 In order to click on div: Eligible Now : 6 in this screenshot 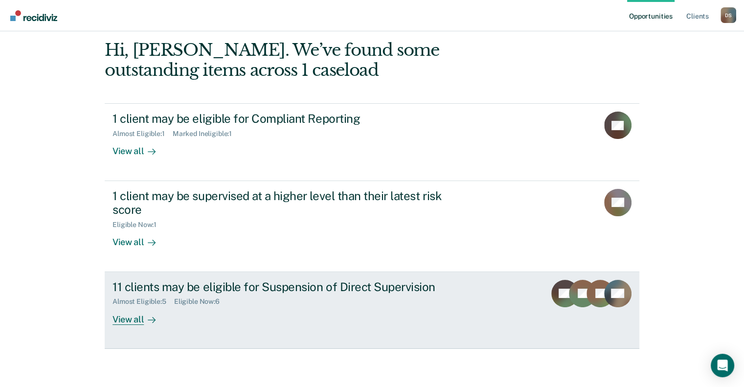, I will do `click(201, 301)`.